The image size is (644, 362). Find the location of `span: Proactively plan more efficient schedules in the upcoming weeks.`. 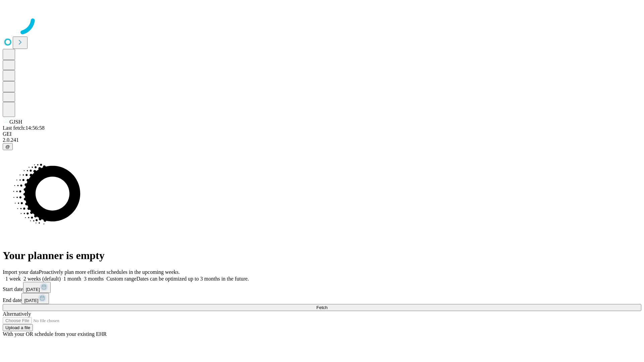

span: Proactively plan more efficient schedules in the upcoming weeks. is located at coordinates (109, 272).